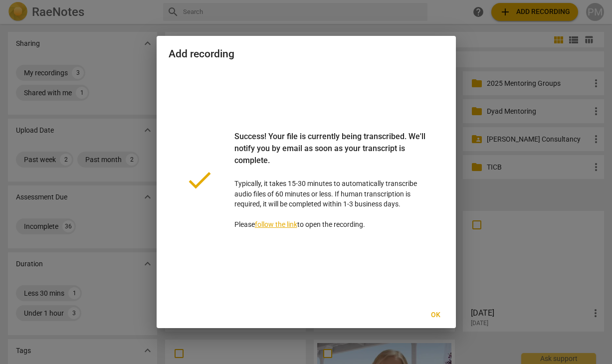  Describe the element at coordinates (331, 180) in the screenshot. I see `p: Typically, it takes 15-30 minutes to automatically transcribe audio files of 60 minutes or less. ...` at that location.